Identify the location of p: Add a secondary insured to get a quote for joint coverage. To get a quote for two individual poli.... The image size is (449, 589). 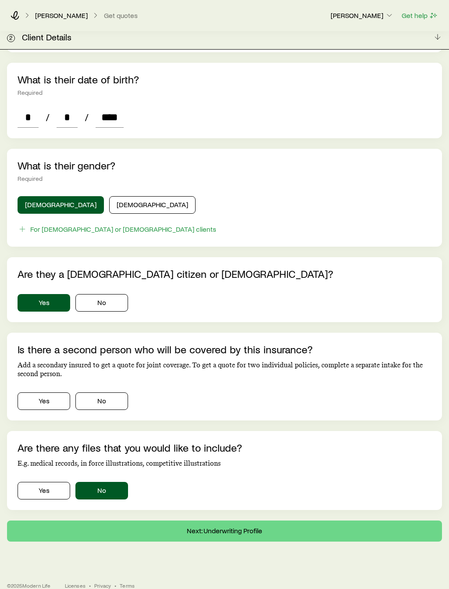
(225, 369).